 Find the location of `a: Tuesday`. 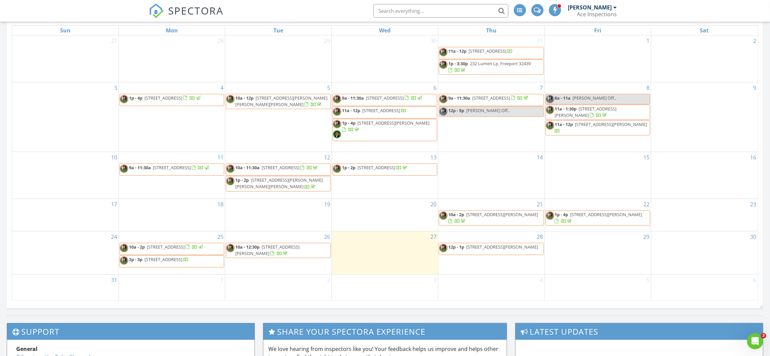

a: Tuesday is located at coordinates (278, 30).